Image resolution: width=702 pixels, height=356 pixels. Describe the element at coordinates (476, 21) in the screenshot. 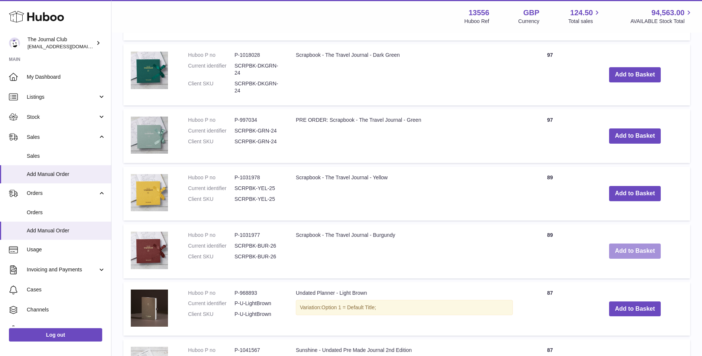

I see `div: Huboo Ref` at that location.